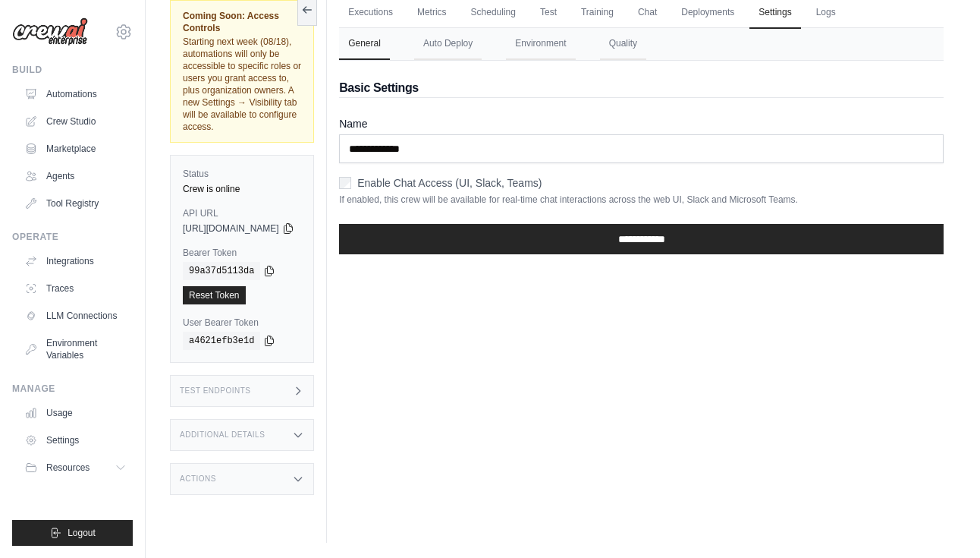 The width and height of the screenshot is (980, 558). Describe the element at coordinates (72, 389) in the screenshot. I see `div: Manage` at that location.